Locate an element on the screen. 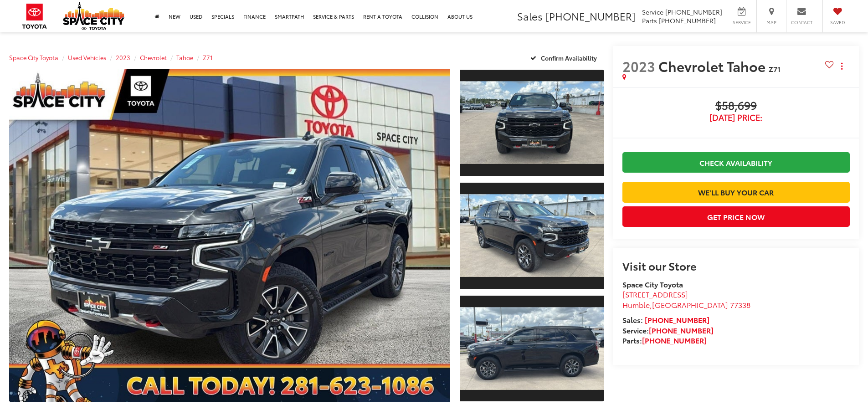  button: Actions is located at coordinates (841, 66).